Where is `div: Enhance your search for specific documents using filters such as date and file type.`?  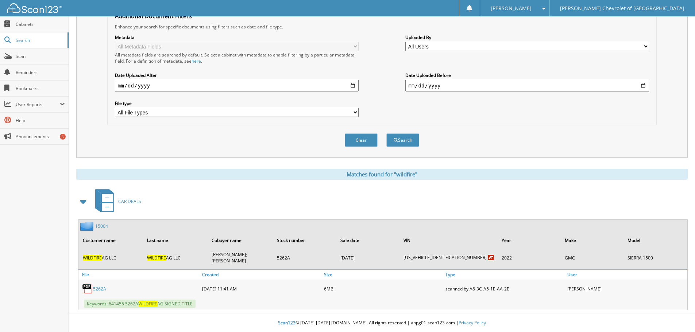
div: Enhance your search for specific documents using filters such as date and file type. is located at coordinates (382, 27).